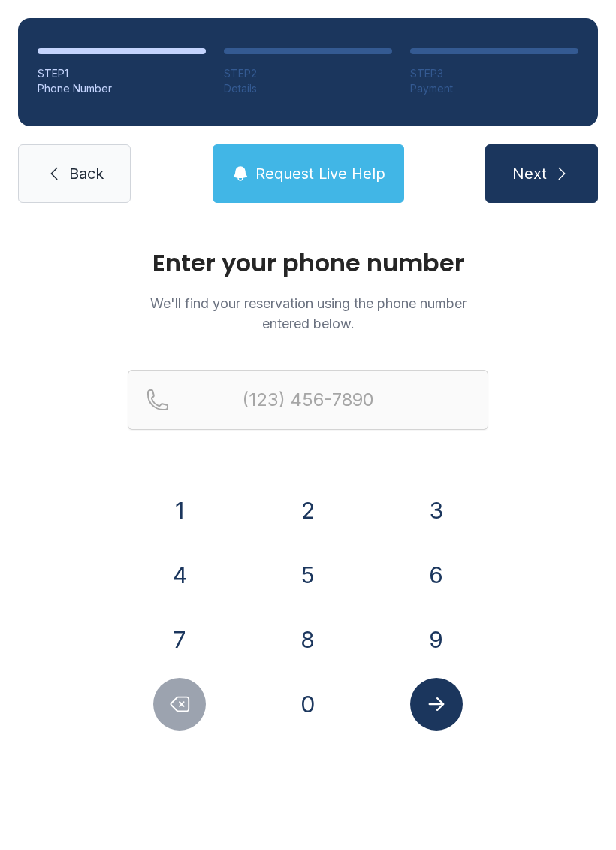 Image resolution: width=616 pixels, height=850 pixels. What do you see at coordinates (86, 174) in the screenshot?
I see `span: Back` at bounding box center [86, 174].